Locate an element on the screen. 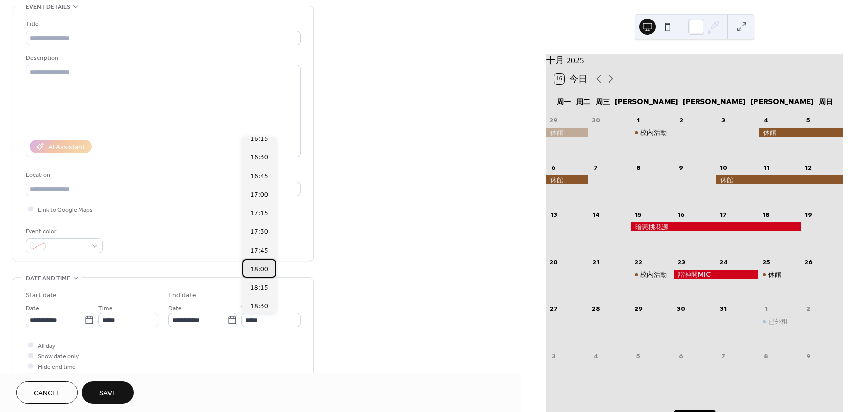 The width and height of the screenshot is (868, 412). span: 17:45 is located at coordinates (259, 251).